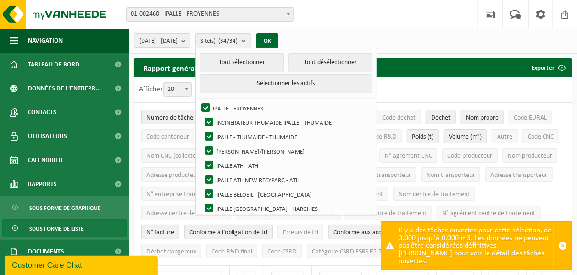  Describe the element at coordinates (56, 229) in the screenshot. I see `span: Sous forme de liste` at that location.